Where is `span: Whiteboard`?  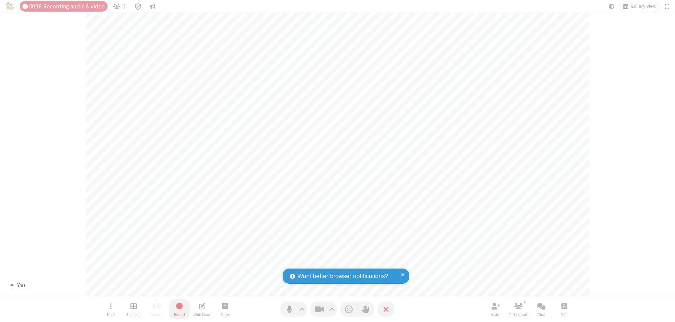 span: Whiteboard is located at coordinates (202, 315).